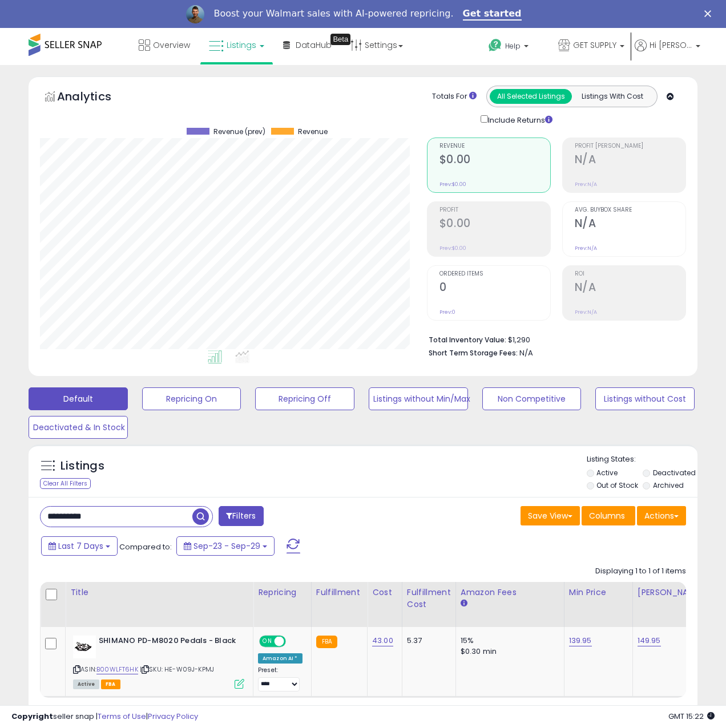  Describe the element at coordinates (531, 96) in the screenshot. I see `button: All Selected Listings` at that location.